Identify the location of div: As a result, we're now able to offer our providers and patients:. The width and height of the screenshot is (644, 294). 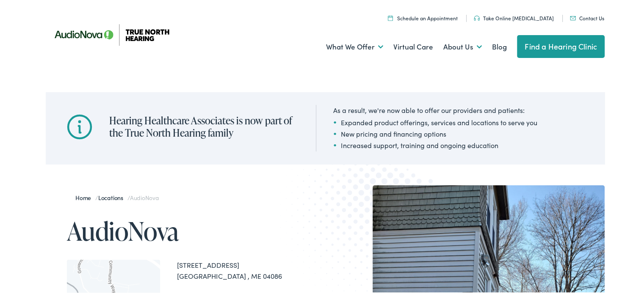
(435, 109).